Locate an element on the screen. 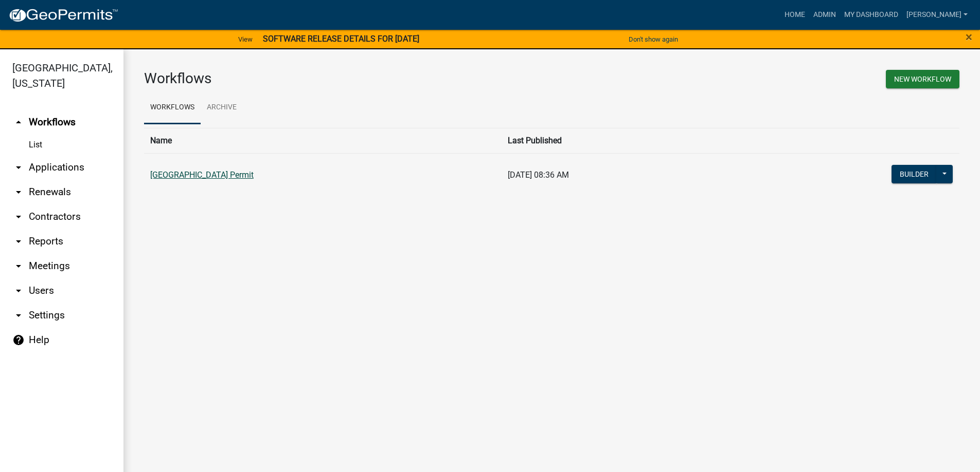 The width and height of the screenshot is (980, 472). button: Close is located at coordinates (969, 37).